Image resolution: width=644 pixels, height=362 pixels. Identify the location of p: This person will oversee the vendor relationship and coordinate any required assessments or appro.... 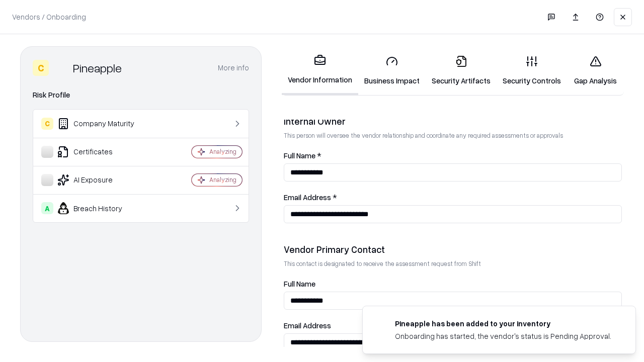
(453, 135).